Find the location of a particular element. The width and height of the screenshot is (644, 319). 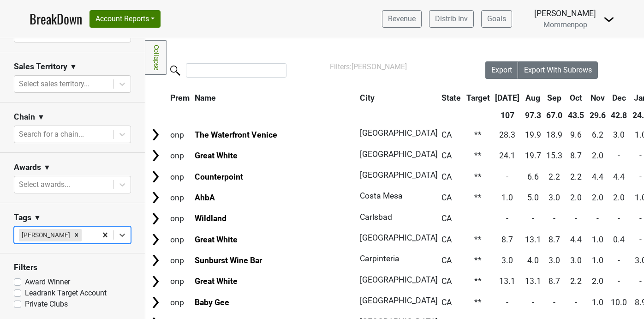

th: 107 is located at coordinates (507, 115).